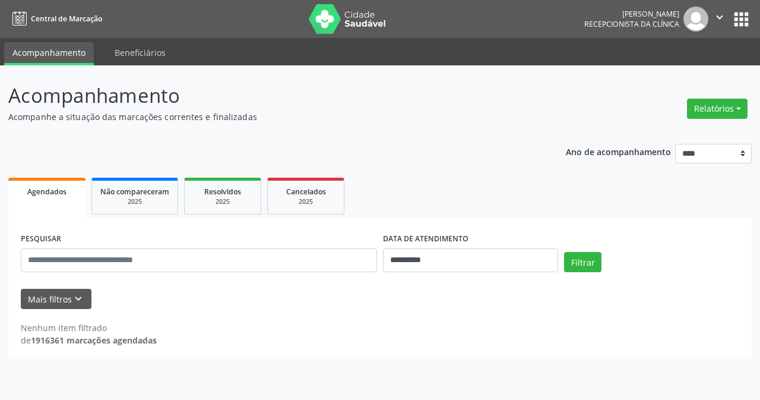 The image size is (760, 400). What do you see at coordinates (94, 340) in the screenshot?
I see `strong: 1916361 marcações agendadas` at bounding box center [94, 340].